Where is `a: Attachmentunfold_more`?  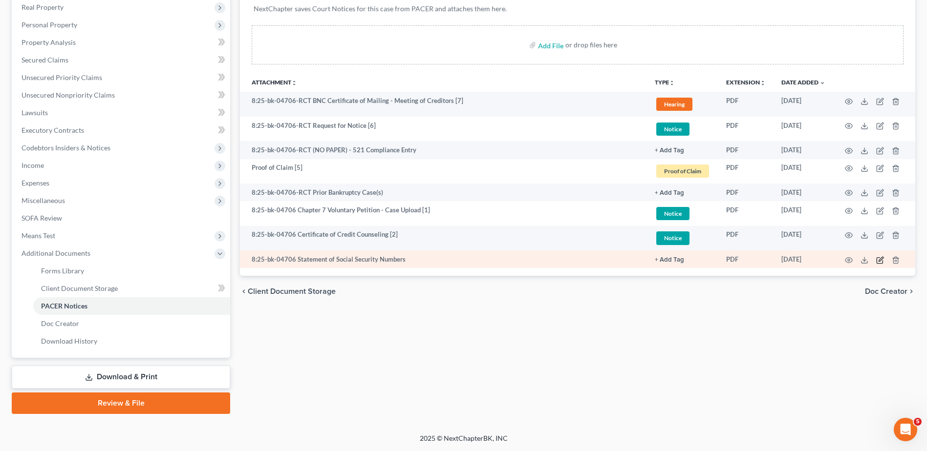
a: Attachmentunfold_more is located at coordinates (274, 82).